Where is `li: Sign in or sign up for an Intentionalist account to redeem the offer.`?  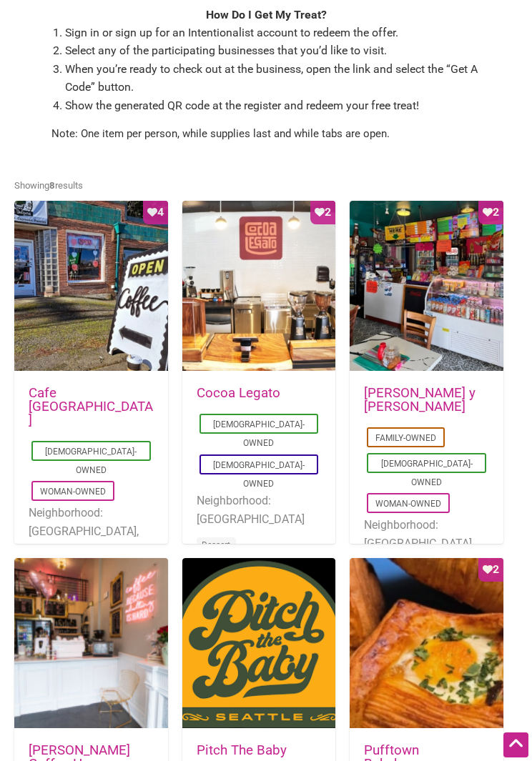
li: Sign in or sign up for an Intentionalist account to redeem the offer. is located at coordinates (272, 33).